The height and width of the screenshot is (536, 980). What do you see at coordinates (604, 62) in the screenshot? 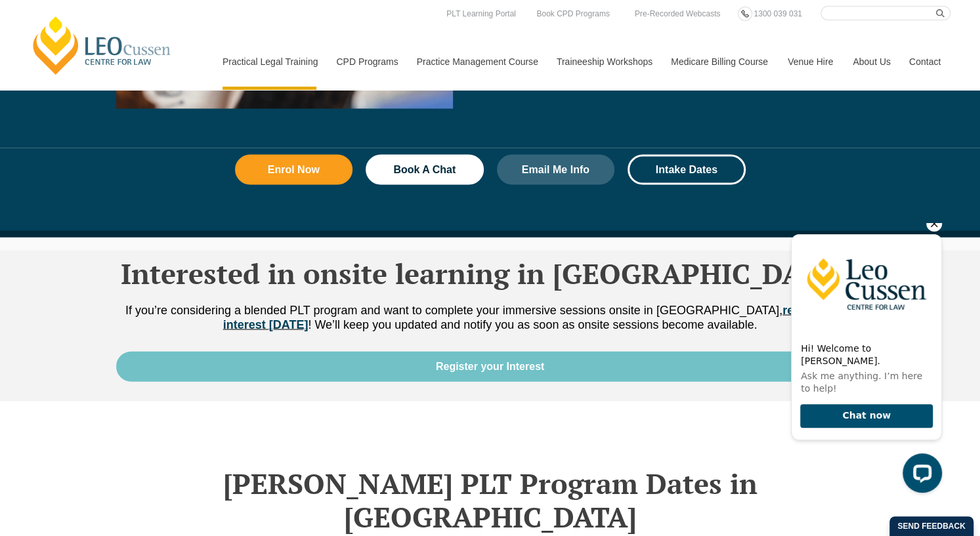
I see `a: Traineeship Workshops` at bounding box center [604, 62].